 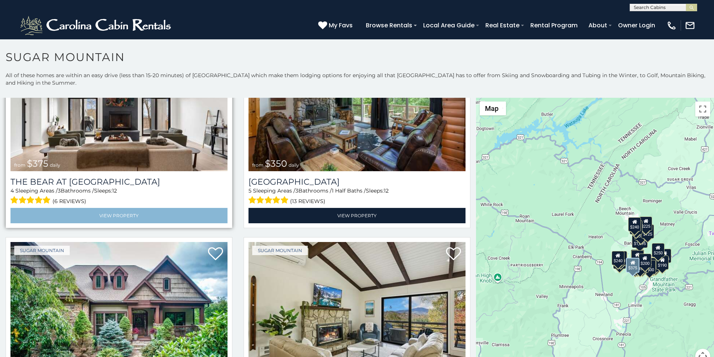 I want to click on div: $200, so click(x=645, y=261).